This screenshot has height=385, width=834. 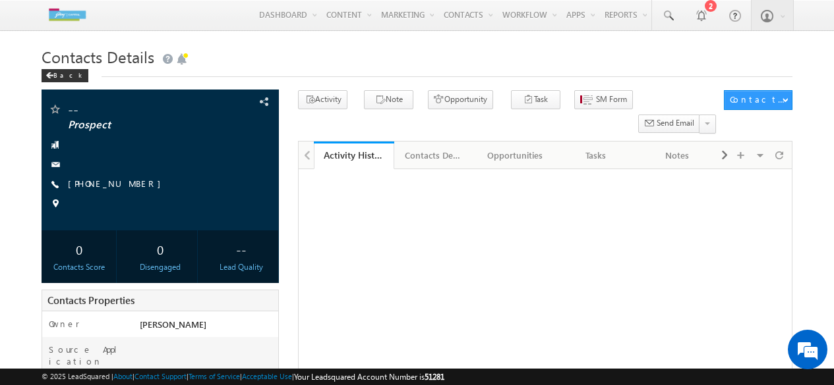 I want to click on div: Notes, so click(x=676, y=156).